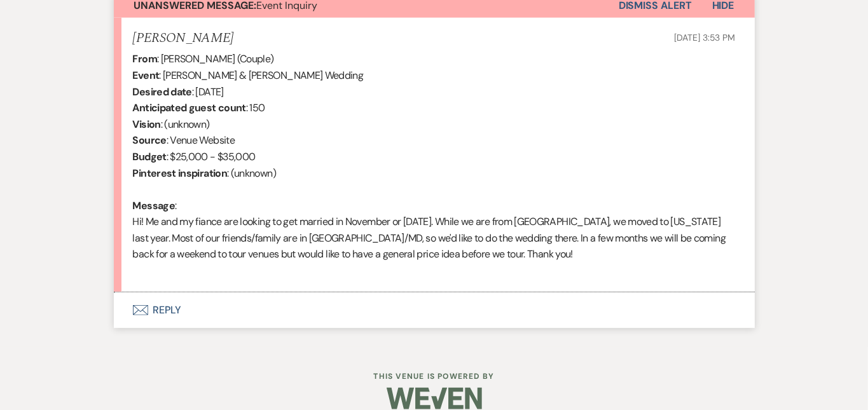 Image resolution: width=868 pixels, height=410 pixels. Describe the element at coordinates (150, 156) in the screenshot. I see `b: Budget` at that location.